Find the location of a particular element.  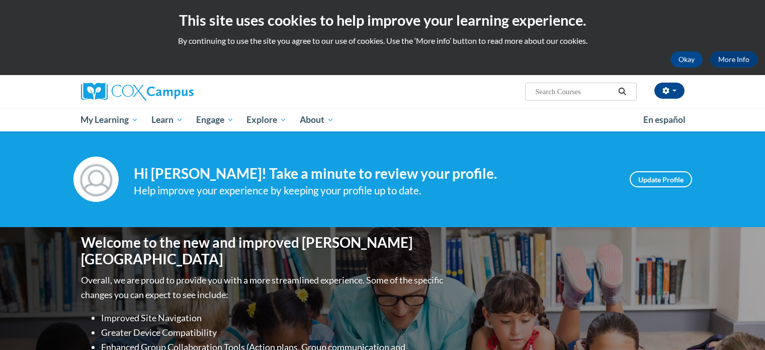

li: Greater Device Compatibility is located at coordinates (273, 332).